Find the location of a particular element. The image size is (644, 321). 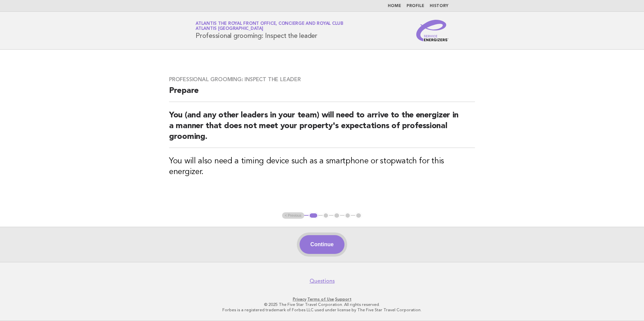

h2: Prepare is located at coordinates (322, 94).